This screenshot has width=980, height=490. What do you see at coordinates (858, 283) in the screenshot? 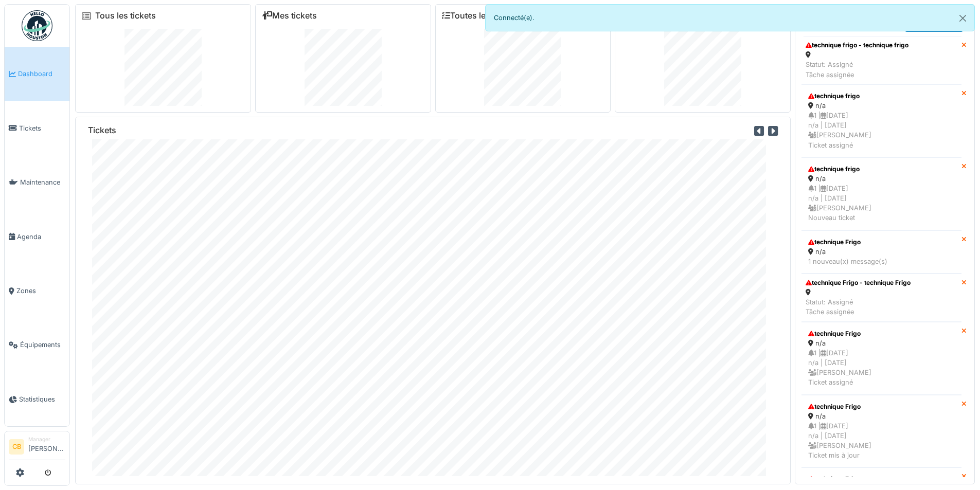
I see `div: technique Frigo - technique Frigo` at bounding box center [858, 283].